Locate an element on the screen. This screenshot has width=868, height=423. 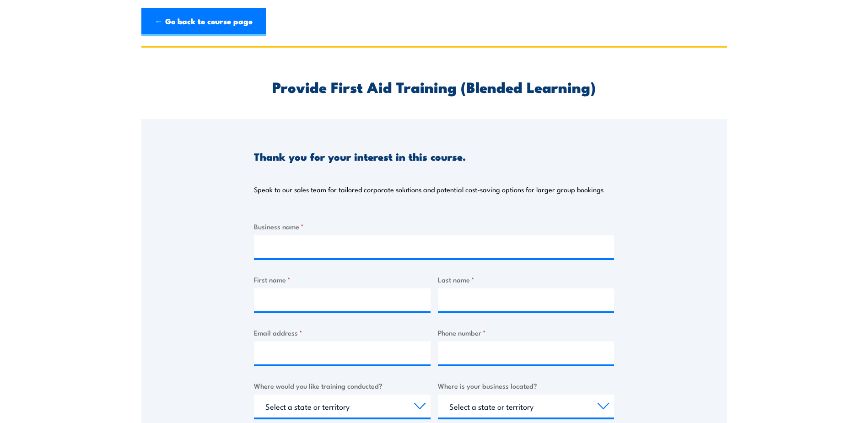
h3: Thank you for your interest in this course. is located at coordinates (360, 156).